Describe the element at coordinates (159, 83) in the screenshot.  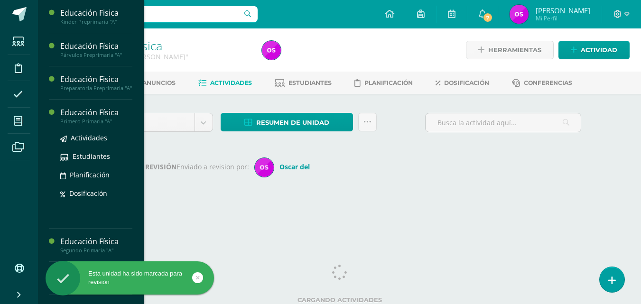
I see `span: Anuncios` at that location.